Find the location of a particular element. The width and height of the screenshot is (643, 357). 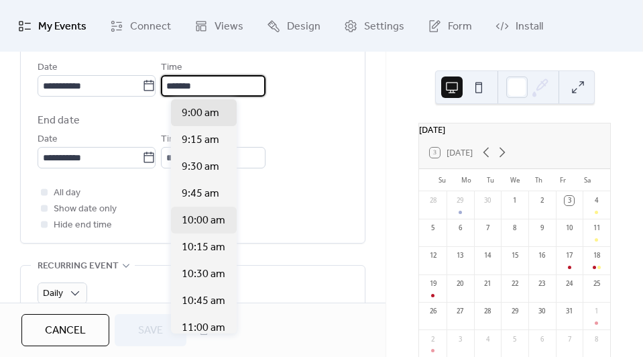

div: 20 is located at coordinates (460, 284).